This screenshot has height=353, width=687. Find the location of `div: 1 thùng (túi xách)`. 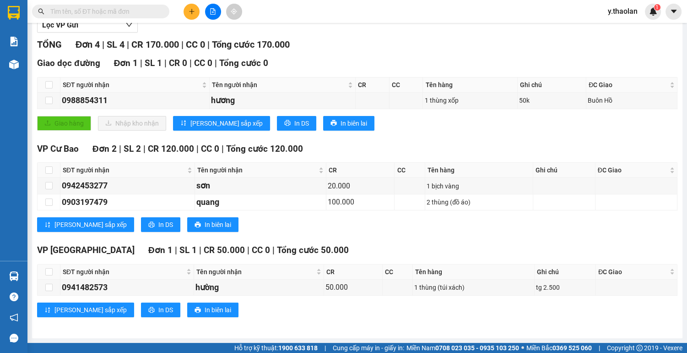

div: 1 thùng (túi xách) is located at coordinates (473, 287).